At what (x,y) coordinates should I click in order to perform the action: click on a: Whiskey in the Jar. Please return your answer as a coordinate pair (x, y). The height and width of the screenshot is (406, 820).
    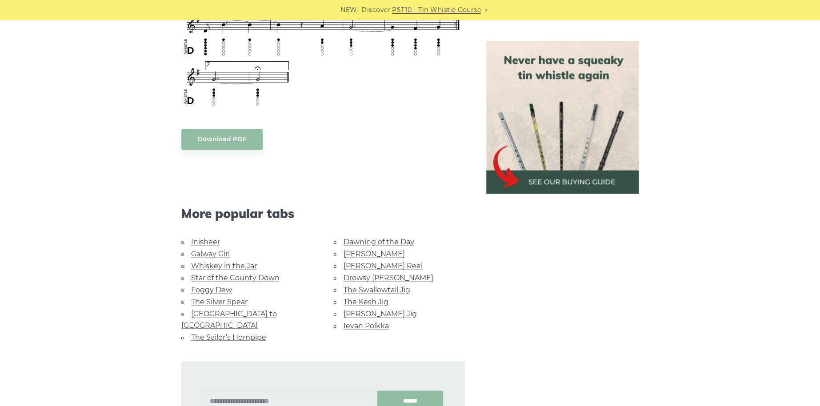
    Looking at the image, I should click on (224, 266).